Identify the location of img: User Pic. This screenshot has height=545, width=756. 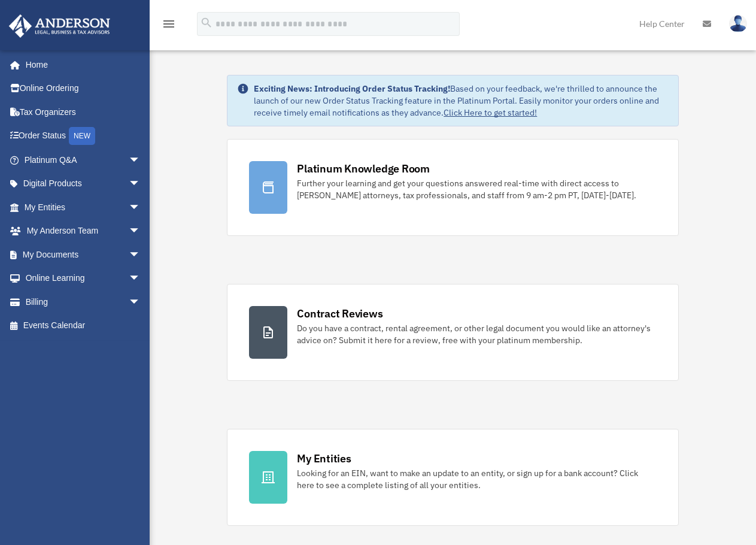
(738, 24).